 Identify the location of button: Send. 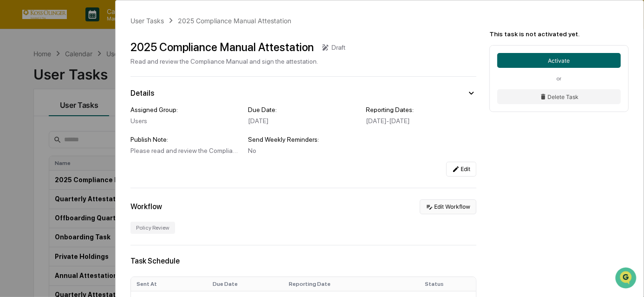
(166, 224).